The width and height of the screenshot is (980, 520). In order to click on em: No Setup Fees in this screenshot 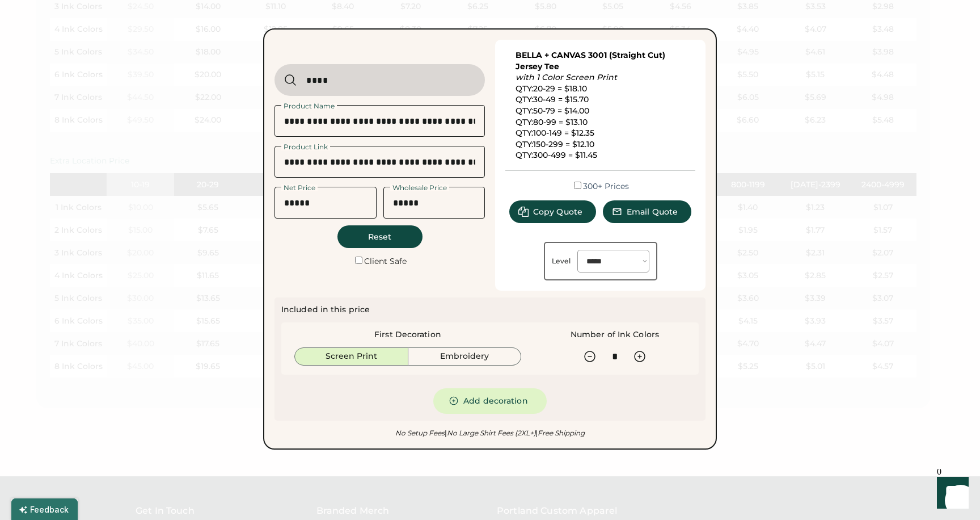, I will do `click(420, 432)`.